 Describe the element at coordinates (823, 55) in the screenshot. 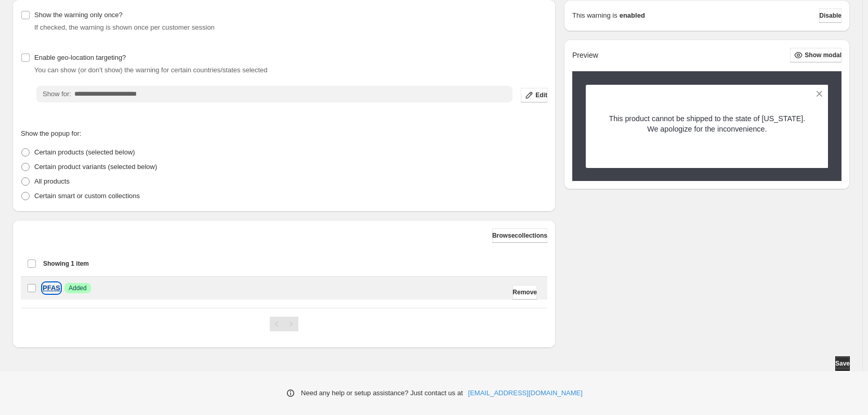

I see `span: Show modal` at that location.